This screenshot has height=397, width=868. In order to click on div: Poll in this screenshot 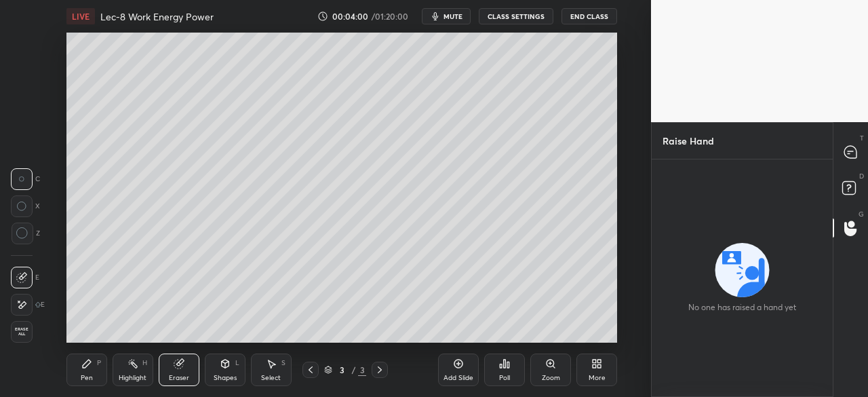, I will do `click(504, 378)`.